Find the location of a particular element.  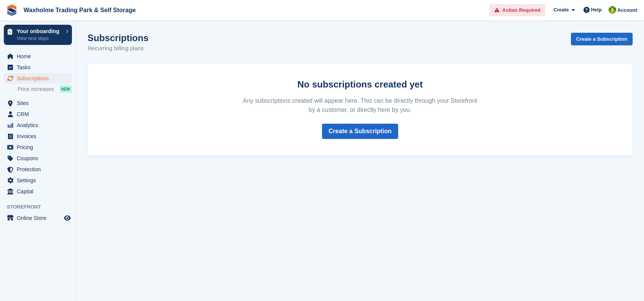

span: Storefront is located at coordinates (41, 207).